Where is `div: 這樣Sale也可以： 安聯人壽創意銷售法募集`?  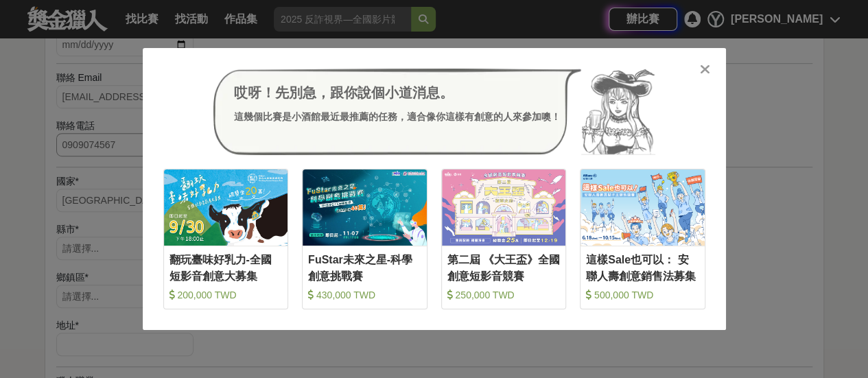 div: 這樣Sale也可以： 安聯人壽創意銷售法募集 is located at coordinates (642, 267).